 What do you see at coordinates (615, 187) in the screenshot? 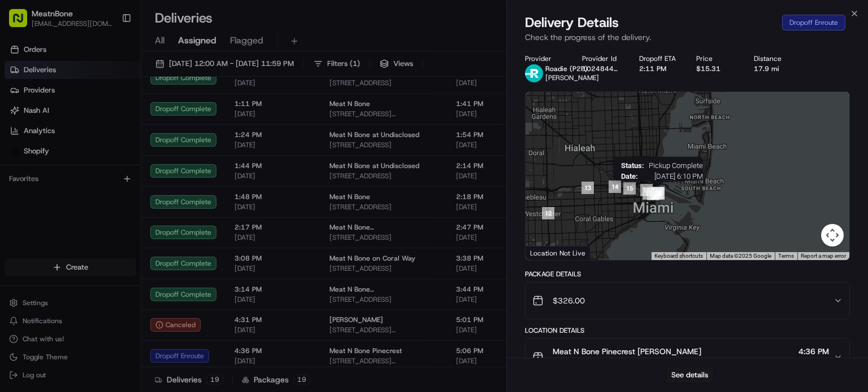
I see `div: 14` at bounding box center [615, 187].